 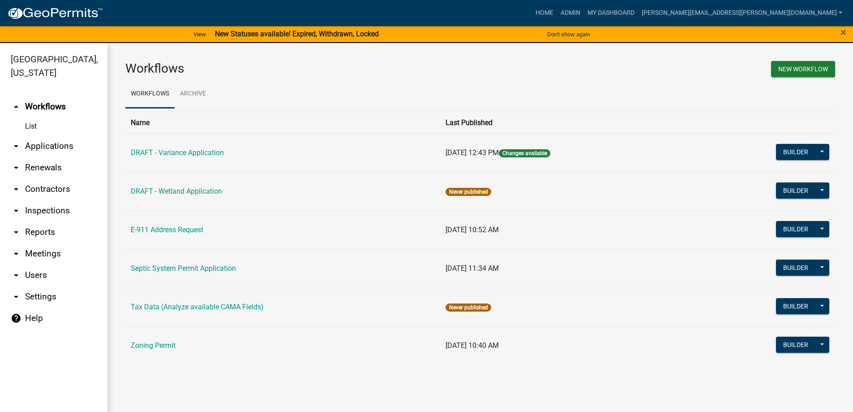 I want to click on a: Zoning Permit, so click(x=153, y=345).